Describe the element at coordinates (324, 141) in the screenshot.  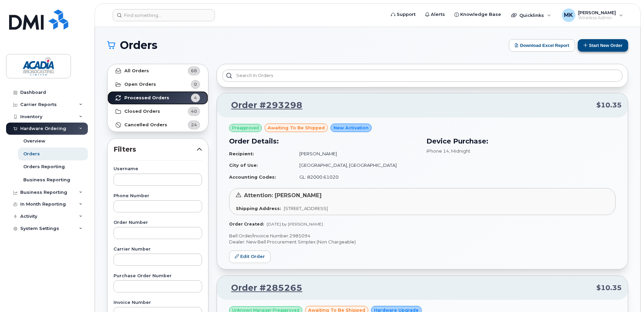
I see `h3: Order Details:` at that location.